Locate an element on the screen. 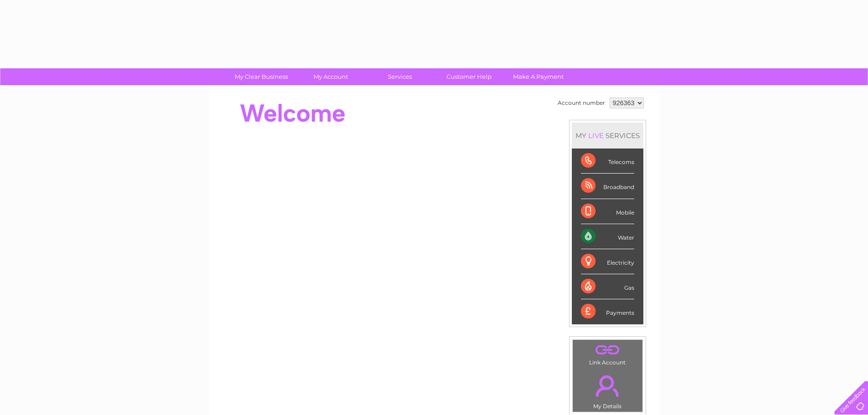 The image size is (868, 415). div: Mobile is located at coordinates (607, 211).